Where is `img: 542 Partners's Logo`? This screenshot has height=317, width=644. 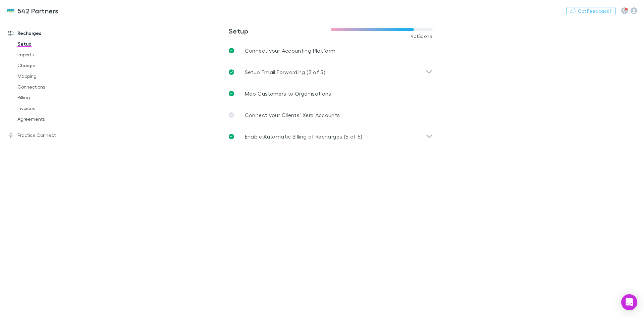
img: 542 Partners's Logo is located at coordinates (11, 11).